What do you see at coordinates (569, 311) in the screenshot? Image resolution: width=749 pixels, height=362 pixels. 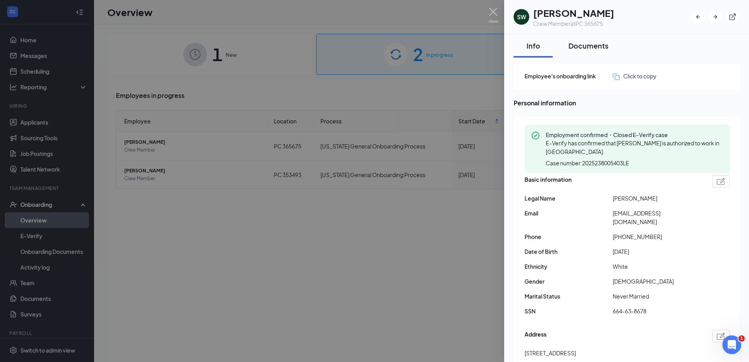 I see `span: SSN` at bounding box center [569, 311].